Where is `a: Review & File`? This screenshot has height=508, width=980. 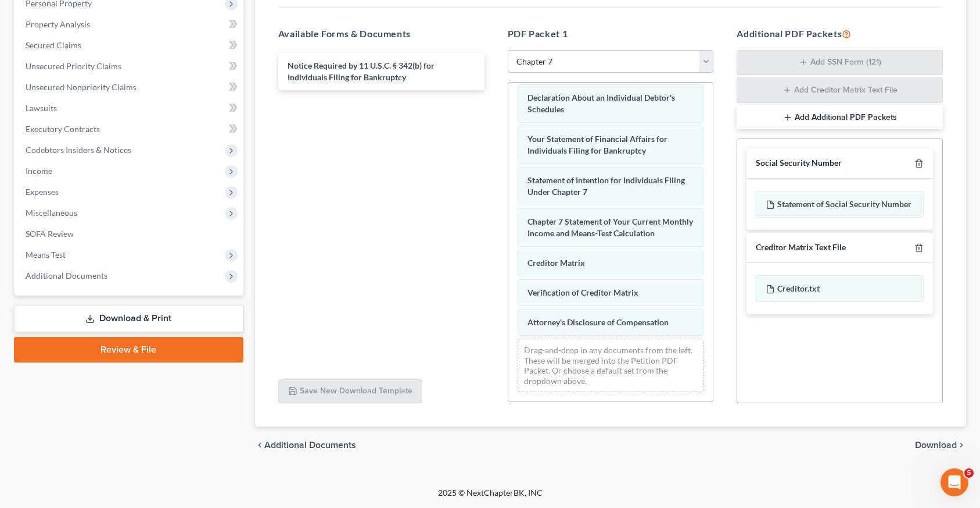
a: Review & File is located at coordinates (128, 350).